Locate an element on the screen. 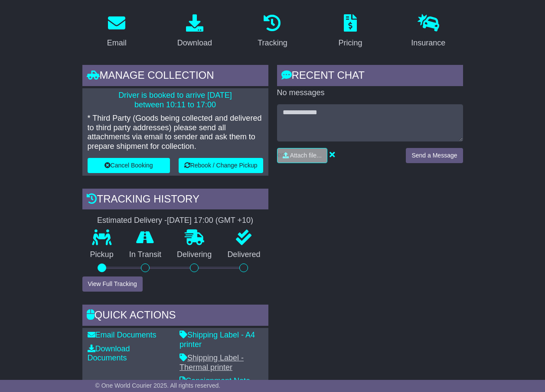 Image resolution: width=545 pixels, height=392 pixels. div: Tracking history is located at coordinates (175, 201).